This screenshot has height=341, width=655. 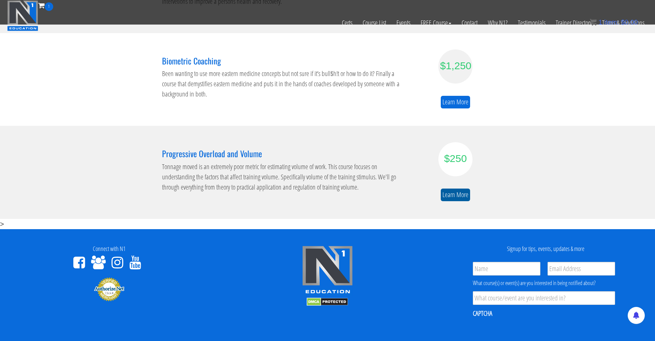 I want to click on div: What course(s) or event(s) are you interested in being notified about?, so click(x=544, y=283).